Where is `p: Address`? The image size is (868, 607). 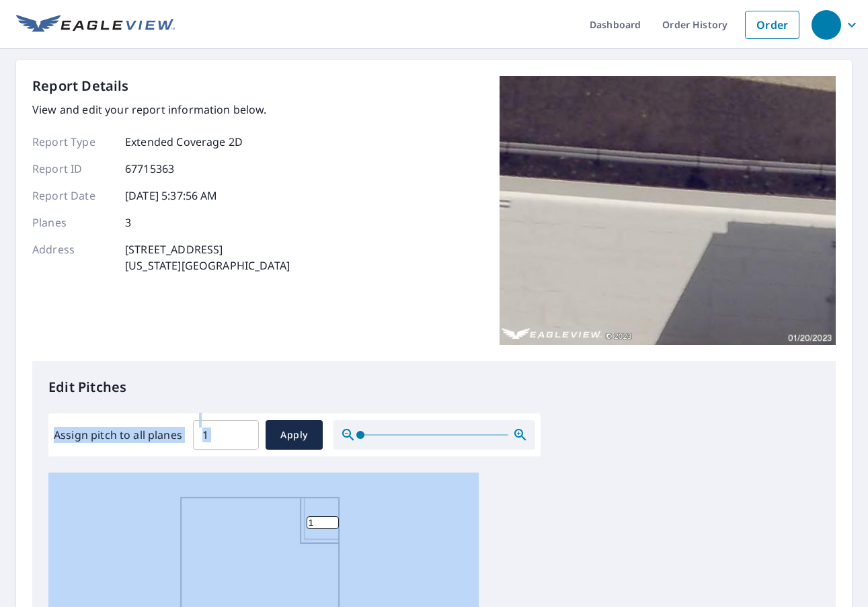 p: Address is located at coordinates (72, 258).